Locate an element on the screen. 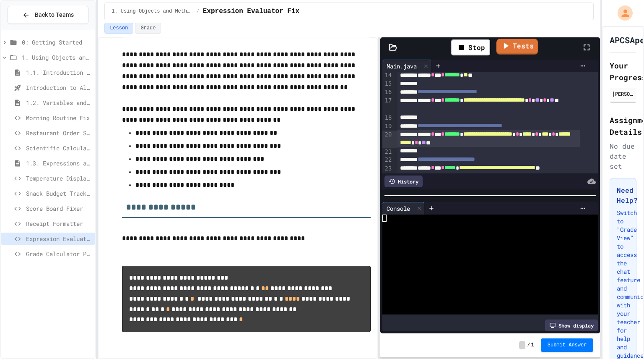  span: Grade Calculator Pro is located at coordinates (59, 253).